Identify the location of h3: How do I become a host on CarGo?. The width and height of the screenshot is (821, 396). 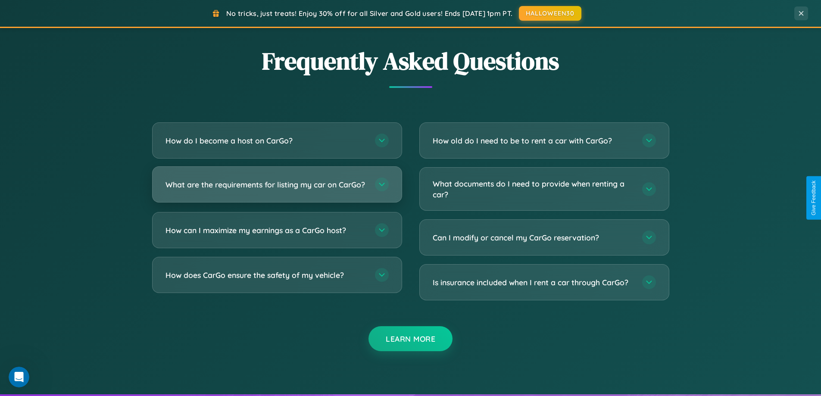
(266, 141).